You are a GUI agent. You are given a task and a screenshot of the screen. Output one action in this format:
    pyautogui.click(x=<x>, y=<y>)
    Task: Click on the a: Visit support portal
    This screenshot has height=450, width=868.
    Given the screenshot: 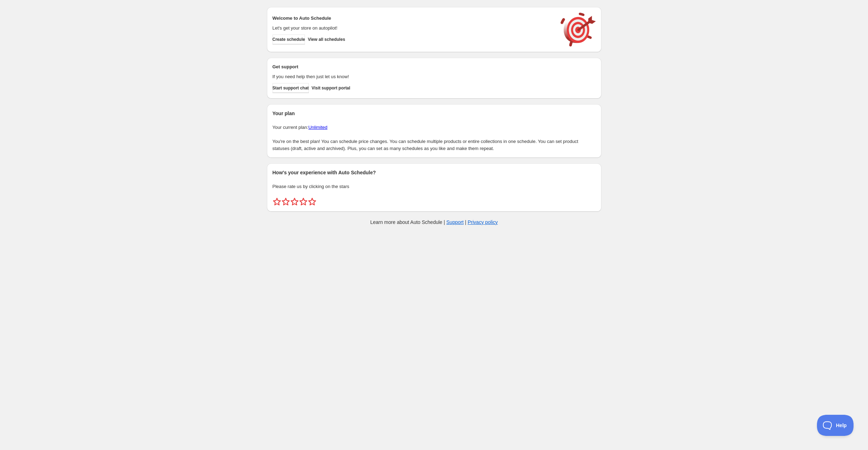 What is the action you would take?
    pyautogui.click(x=331, y=88)
    